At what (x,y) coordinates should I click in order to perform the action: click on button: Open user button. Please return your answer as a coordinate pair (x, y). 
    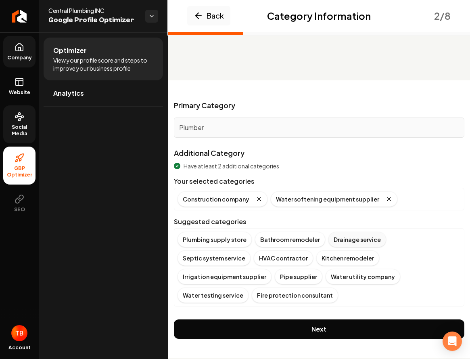
    Looking at the image, I should click on (19, 333).